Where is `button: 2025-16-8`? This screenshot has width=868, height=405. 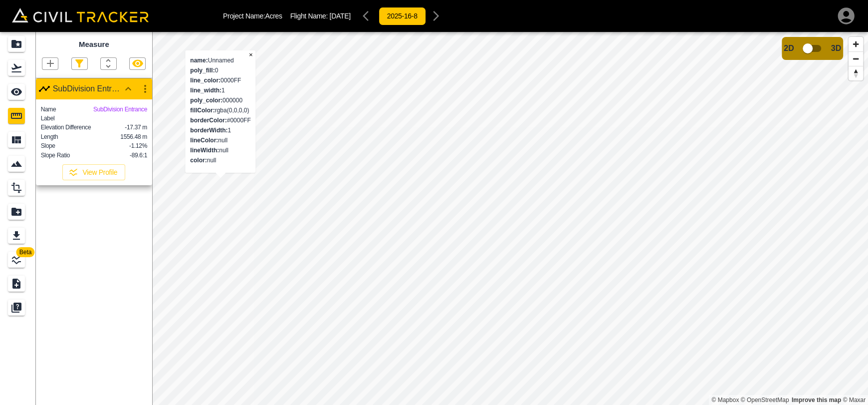
button: 2025-16-8 is located at coordinates (402, 16).